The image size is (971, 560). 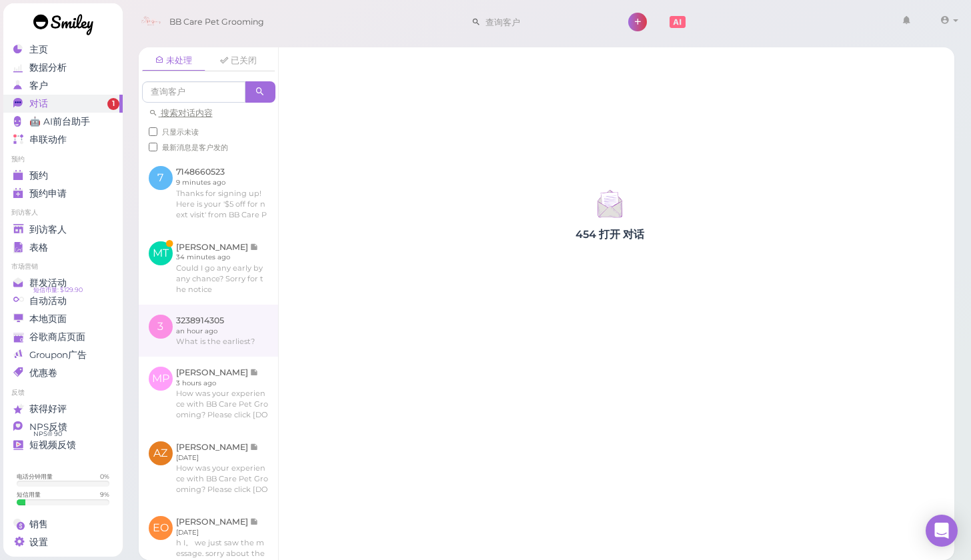 What do you see at coordinates (217, 22) in the screenshot?
I see `span: BB Care Pet Grooming` at bounding box center [217, 22].